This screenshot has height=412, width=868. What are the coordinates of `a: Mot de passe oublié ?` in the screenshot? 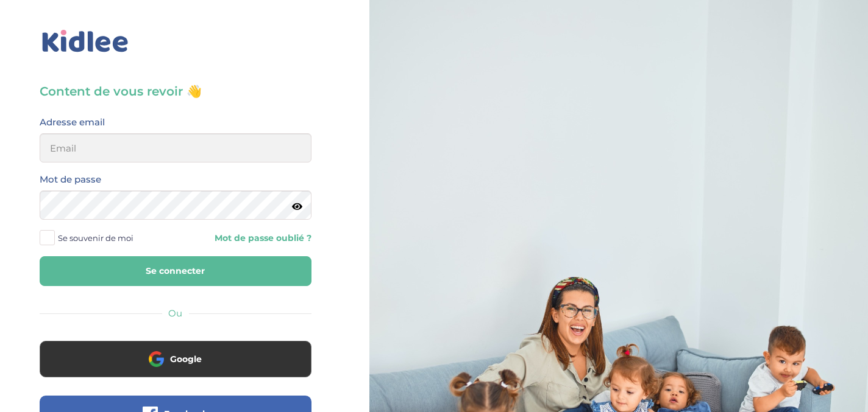 It's located at (248, 238).